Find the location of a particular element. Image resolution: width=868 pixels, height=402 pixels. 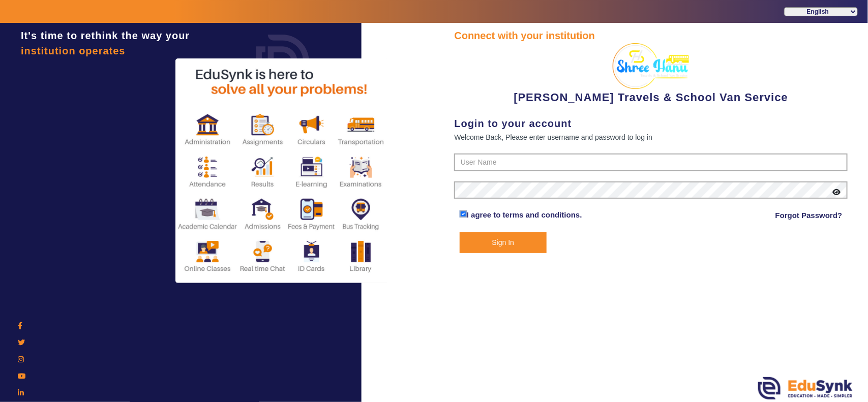

span: It's time to rethink the way your is located at coordinates (105, 35).